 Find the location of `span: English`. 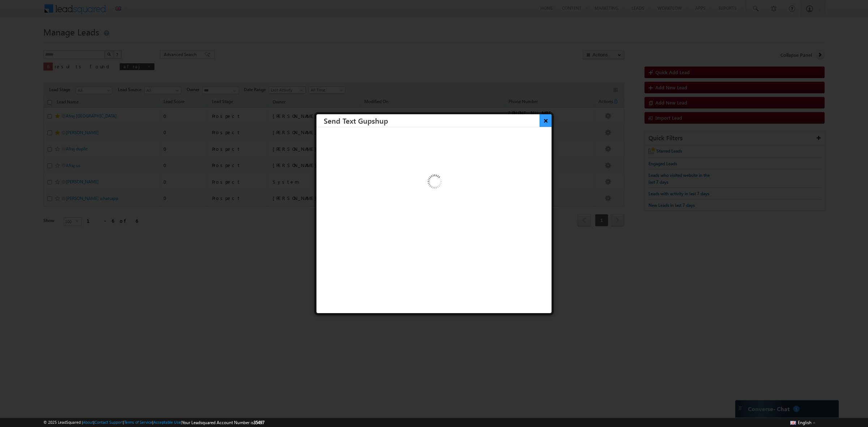

span: English is located at coordinates (805, 422).